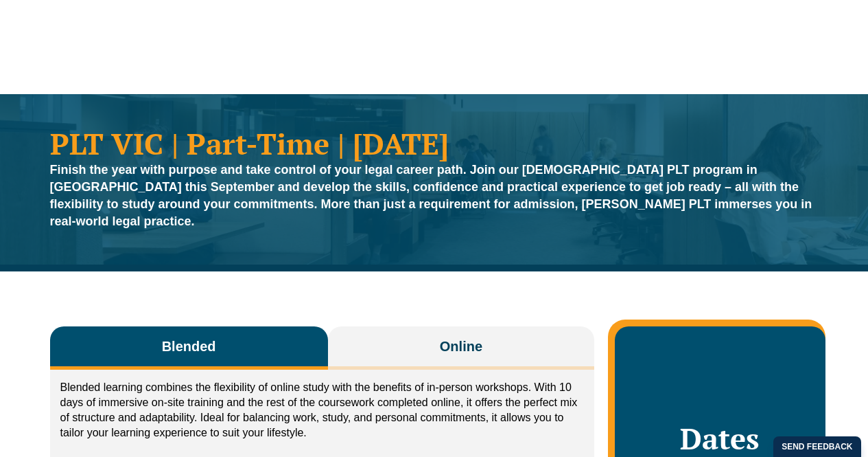  I want to click on strong: Finish the year with purpose and take control of your legal career path. Join our [DEMOGRAPHIC_DA..., so click(431, 195).